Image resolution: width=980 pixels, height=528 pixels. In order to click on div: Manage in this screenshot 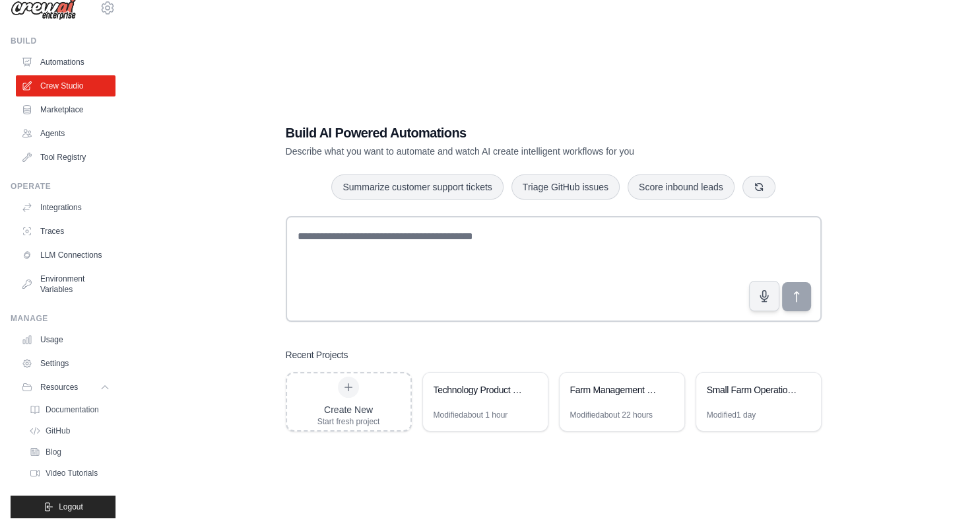, I will do `click(63, 318)`.